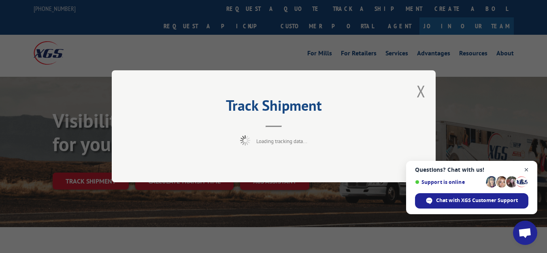 The width and height of the screenshot is (547, 253). Describe the element at coordinates (282, 142) in the screenshot. I see `span: Loading tracking data...` at that location.